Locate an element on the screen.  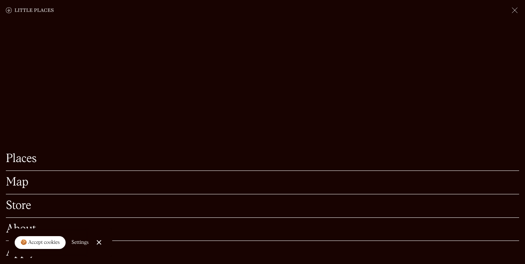
a: Close Cookie Popup is located at coordinates (99, 242).